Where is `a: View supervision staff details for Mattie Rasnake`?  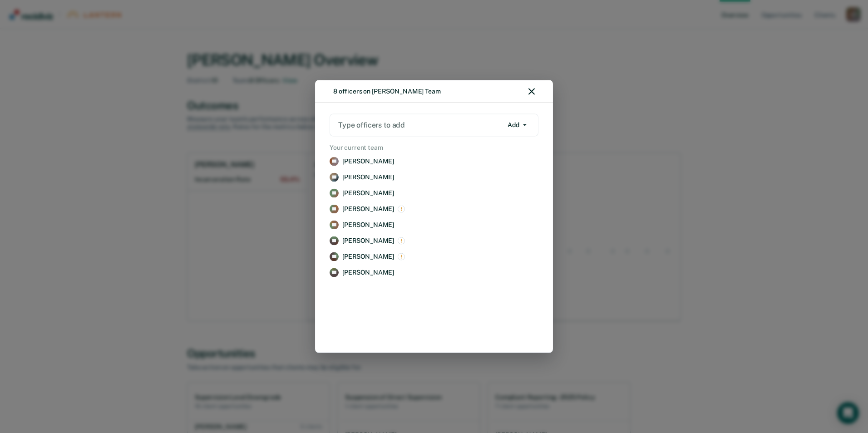
a: View supervision staff details for Mattie Rasnake is located at coordinates (434, 272).